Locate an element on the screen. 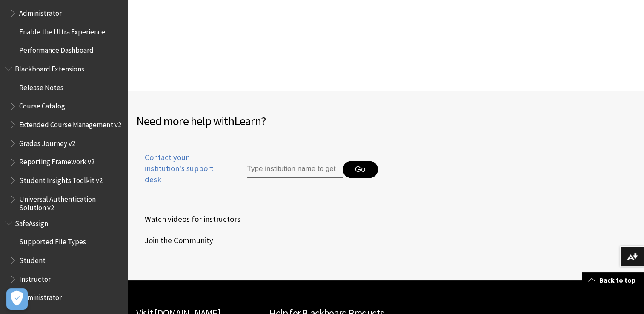 Image resolution: width=644 pixels, height=314 pixels. a: Join the Community is located at coordinates (175, 240).